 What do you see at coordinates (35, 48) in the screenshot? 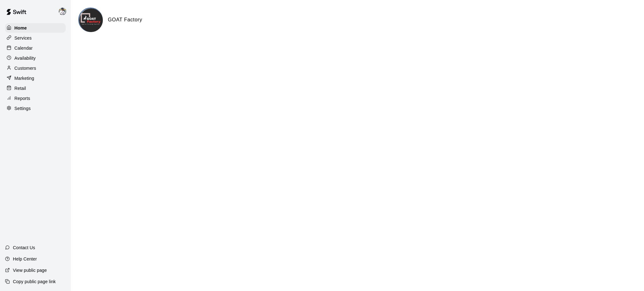
I see `a: Calendar` at bounding box center [35, 48].